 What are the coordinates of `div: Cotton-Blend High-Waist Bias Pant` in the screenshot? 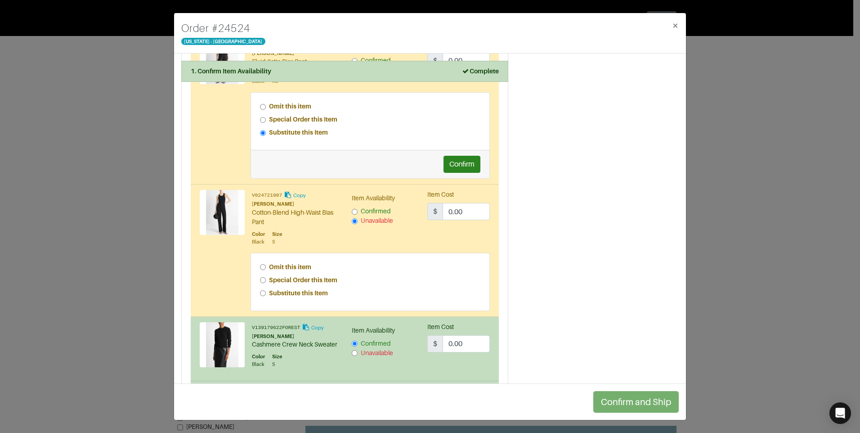 It's located at (295, 217).